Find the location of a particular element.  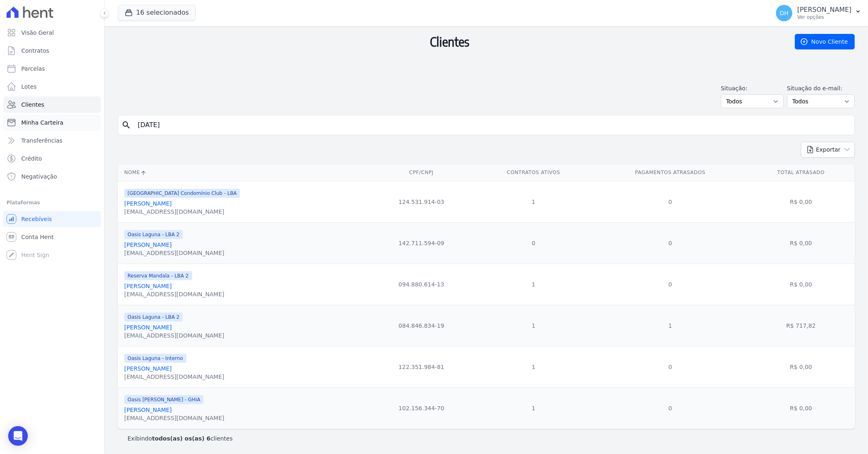

th: Nome is located at coordinates (243, 173).